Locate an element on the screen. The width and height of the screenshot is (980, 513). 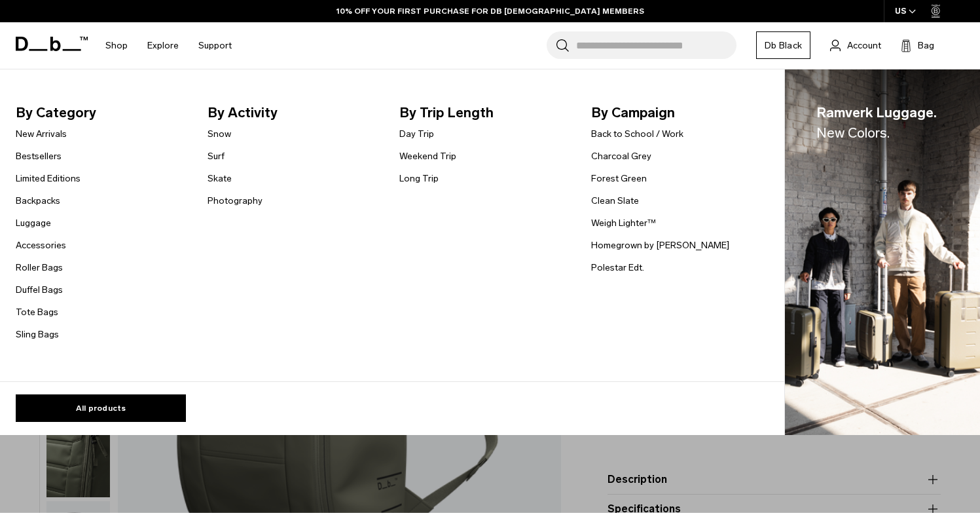
a: Bestsellers is located at coordinates (38, 156).